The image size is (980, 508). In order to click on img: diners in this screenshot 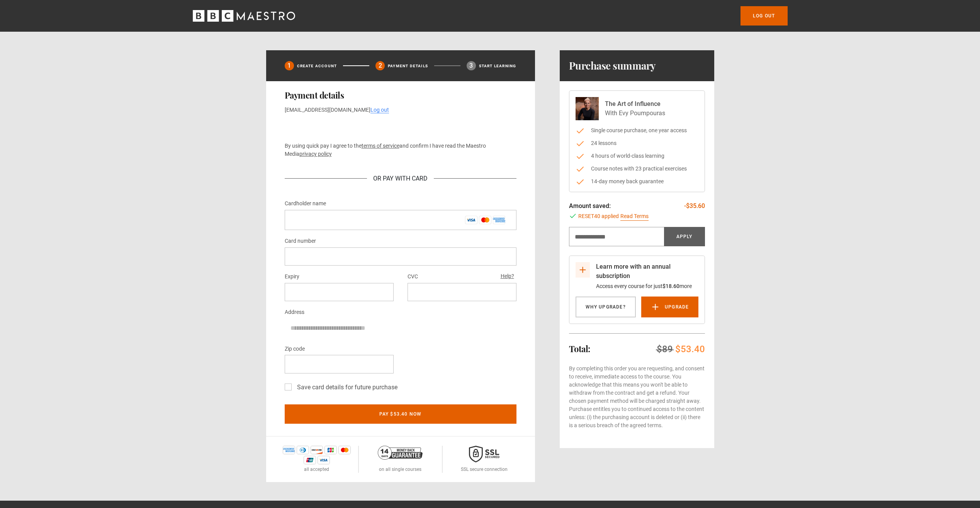, I will do `click(303, 449)`.